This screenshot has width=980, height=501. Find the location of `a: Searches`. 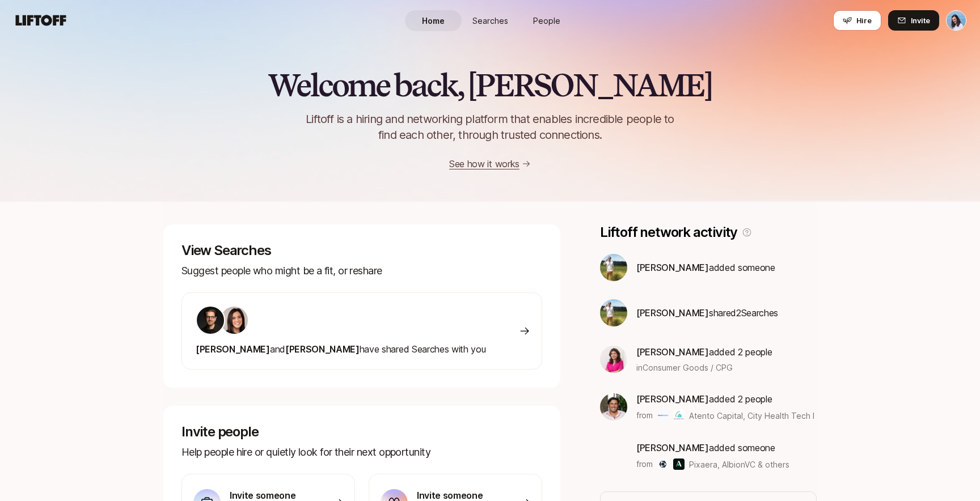

a: Searches is located at coordinates (490, 20).